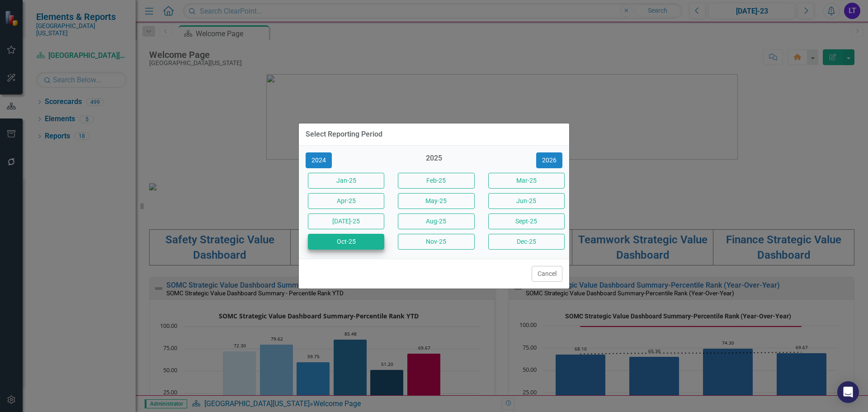 This screenshot has height=412, width=868. What do you see at coordinates (344, 134) in the screenshot?
I see `div: Select Reporting Period` at bounding box center [344, 134].